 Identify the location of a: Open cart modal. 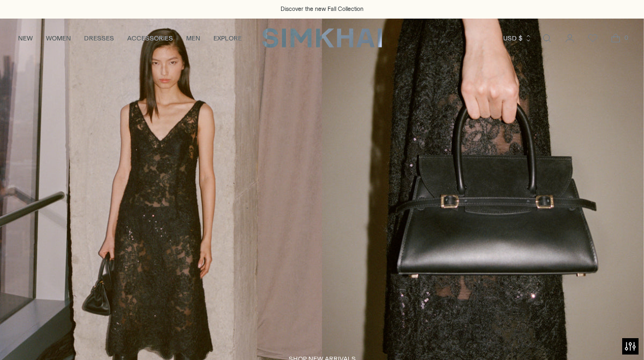
(616, 39).